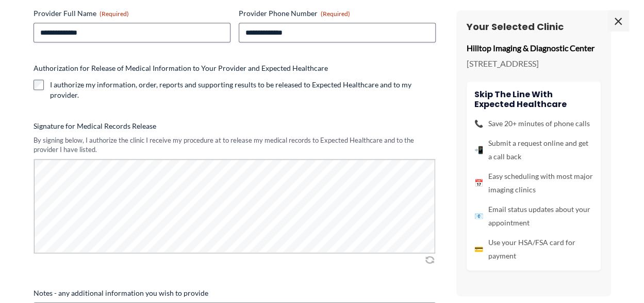  I want to click on p: Hilltop Imaging & Diagnostic Center, so click(534, 48).